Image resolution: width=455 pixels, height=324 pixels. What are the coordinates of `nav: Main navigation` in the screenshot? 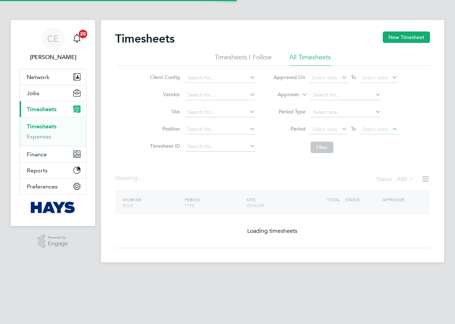 It's located at (53, 123).